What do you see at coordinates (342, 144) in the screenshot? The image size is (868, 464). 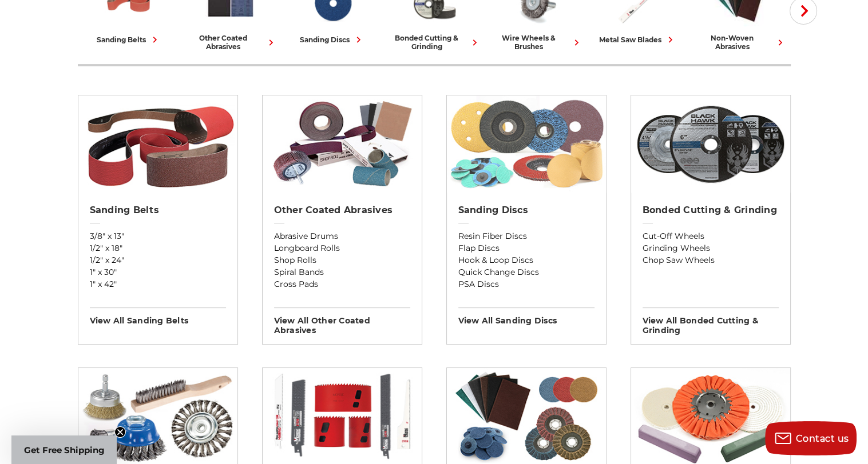 I see `img: Other Coated Abrasives` at bounding box center [342, 144].